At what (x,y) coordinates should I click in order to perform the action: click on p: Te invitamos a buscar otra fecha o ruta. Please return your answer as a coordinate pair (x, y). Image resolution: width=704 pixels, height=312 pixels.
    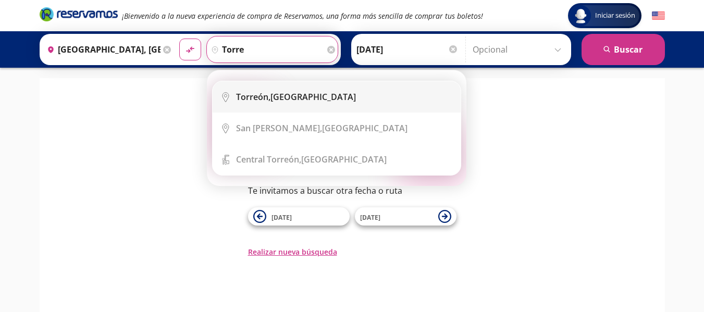
    Looking at the image, I should click on (352, 191).